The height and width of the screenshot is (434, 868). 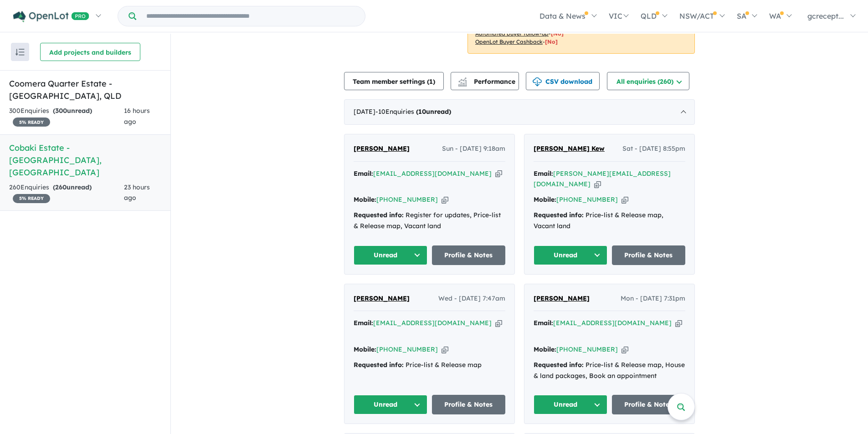 What do you see at coordinates (463, 79) in the screenshot?
I see `img: line-chart.svg` at bounding box center [463, 79].